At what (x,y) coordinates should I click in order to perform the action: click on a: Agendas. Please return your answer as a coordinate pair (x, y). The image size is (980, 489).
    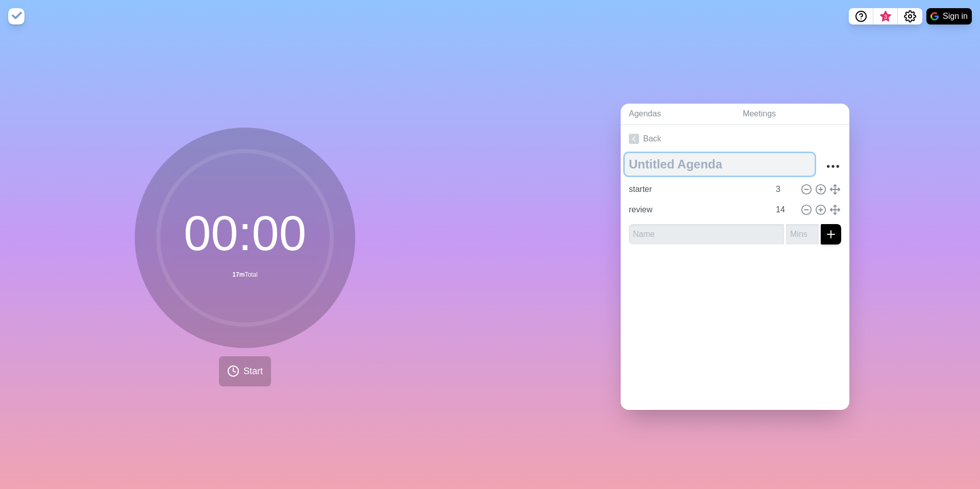
    Looking at the image, I should click on (677, 114).